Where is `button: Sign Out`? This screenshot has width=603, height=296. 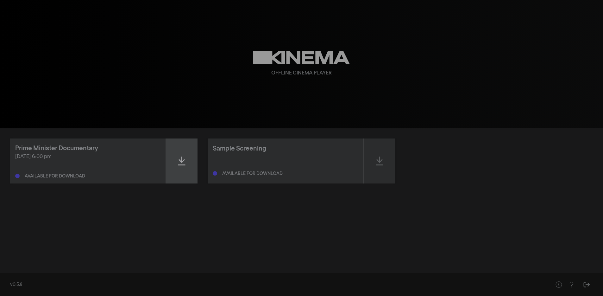 button: Sign Out is located at coordinates (586, 284).